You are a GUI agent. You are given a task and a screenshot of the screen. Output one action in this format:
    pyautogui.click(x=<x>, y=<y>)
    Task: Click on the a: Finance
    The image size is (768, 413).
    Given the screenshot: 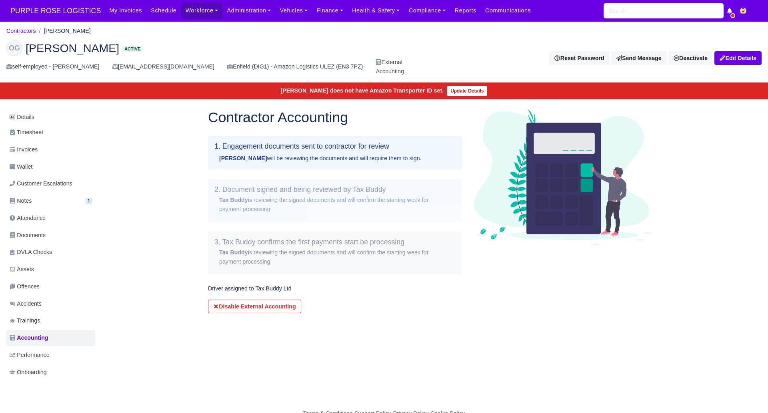 What is the action you would take?
    pyautogui.click(x=330, y=10)
    